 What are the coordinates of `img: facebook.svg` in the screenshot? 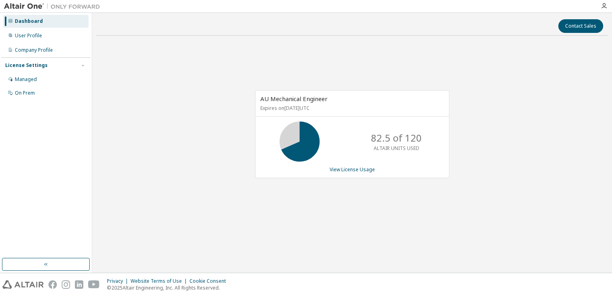 It's located at (52, 284).